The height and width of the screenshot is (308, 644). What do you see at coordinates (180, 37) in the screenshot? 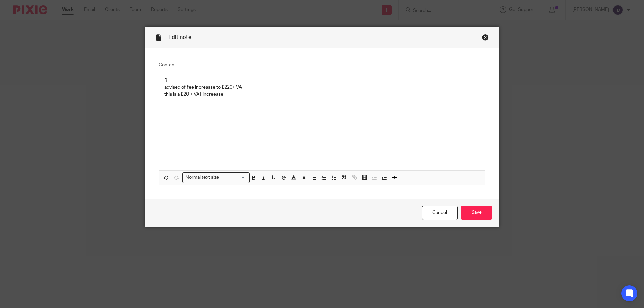
I see `span: Edit note` at bounding box center [180, 37].